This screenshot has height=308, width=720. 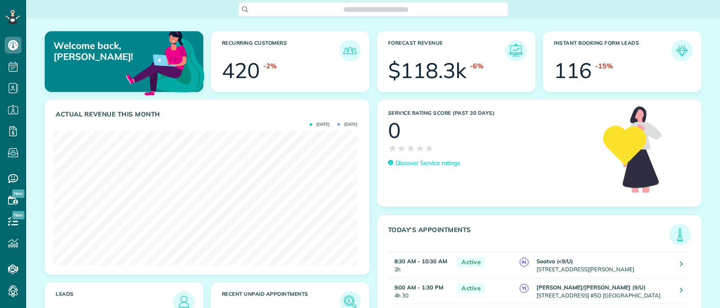 What do you see at coordinates (376, 9) in the screenshot?
I see `span: Search ZenMaid…` at bounding box center [376, 9].